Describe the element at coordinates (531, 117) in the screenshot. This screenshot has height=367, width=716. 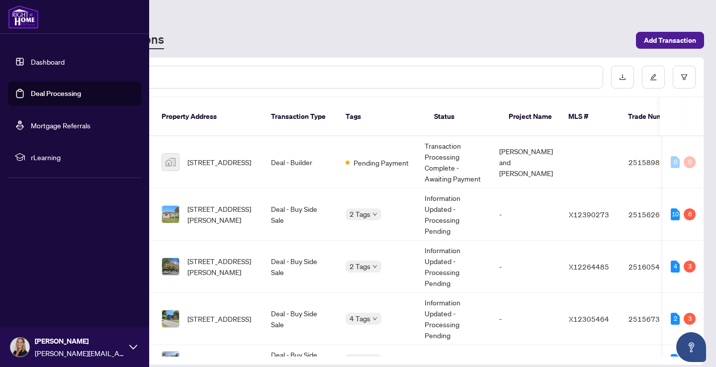
I see `th: Project Name` at that location.